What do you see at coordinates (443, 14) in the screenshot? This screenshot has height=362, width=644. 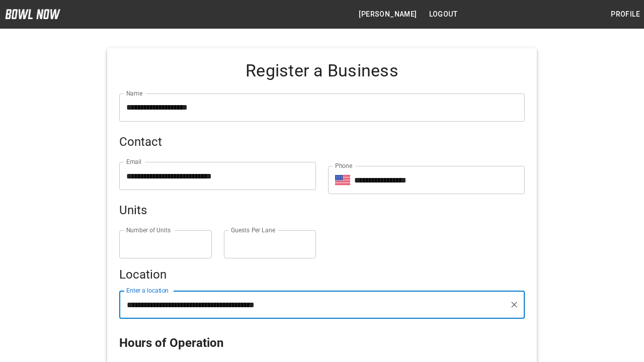 I see `button: Logout` at bounding box center [443, 14].